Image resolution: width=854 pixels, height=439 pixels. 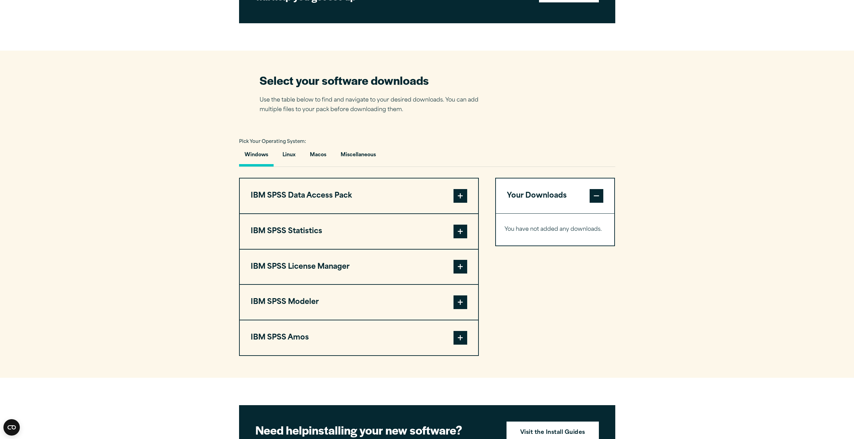 What do you see at coordinates (318, 157) in the screenshot?
I see `button: Macos` at bounding box center [318, 157].